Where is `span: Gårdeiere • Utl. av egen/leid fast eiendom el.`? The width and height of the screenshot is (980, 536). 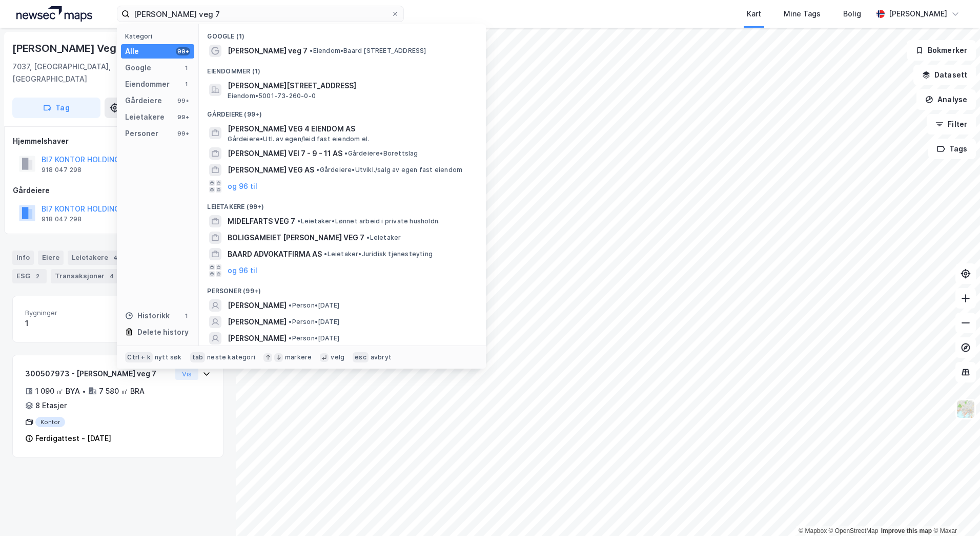
span: Gårdeiere • Utl. av egen/leid fast eiendom el. is located at coordinates (298, 139).